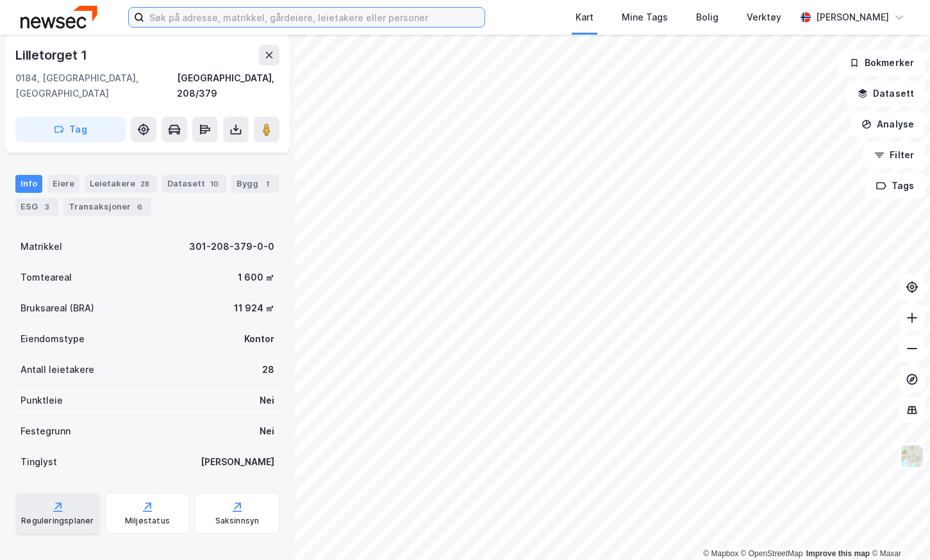 Image resolution: width=930 pixels, height=560 pixels. What do you see at coordinates (46, 431) in the screenshot?
I see `div: Festegrunn` at bounding box center [46, 431].